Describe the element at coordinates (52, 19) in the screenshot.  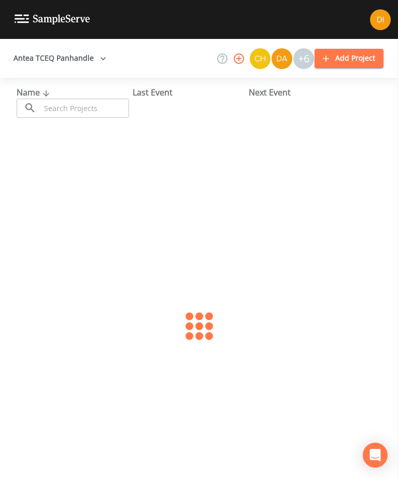
I see `img: logo` at that location.